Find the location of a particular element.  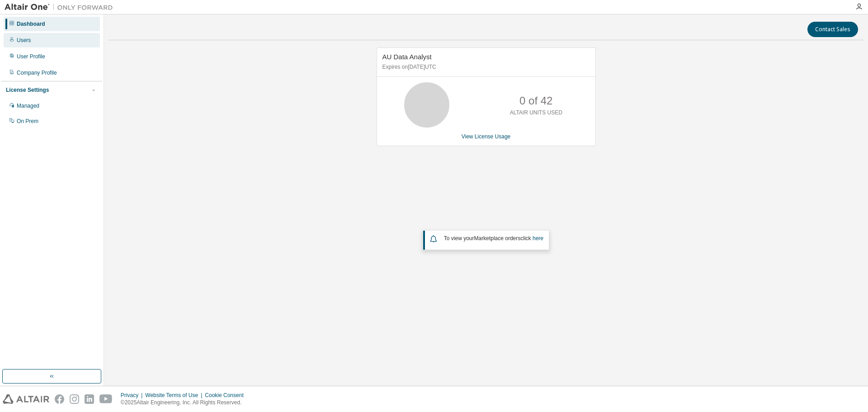

em: Marketplace orders is located at coordinates (498, 239).